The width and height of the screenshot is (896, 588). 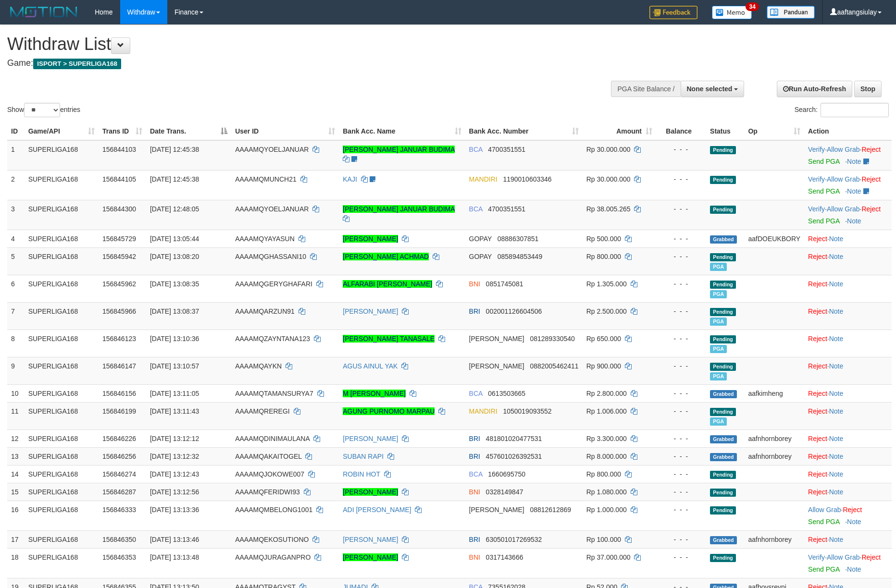 I want to click on td: 4, so click(x=16, y=238).